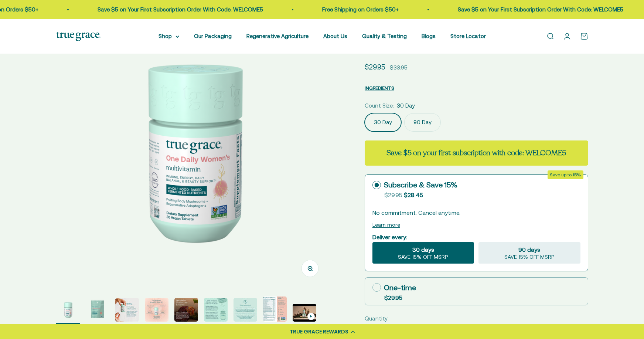 The height and width of the screenshot is (339, 644). I want to click on button: INGREDIENTS, so click(380, 88).